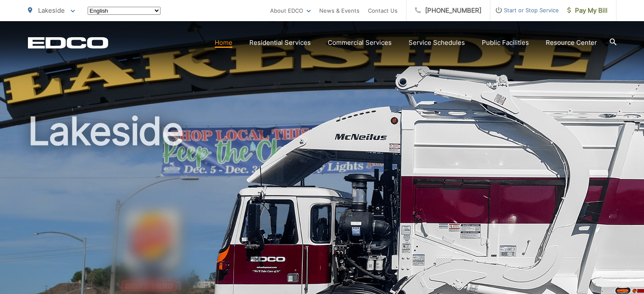 This screenshot has height=294, width=644. I want to click on a: Public Facilities, so click(505, 42).